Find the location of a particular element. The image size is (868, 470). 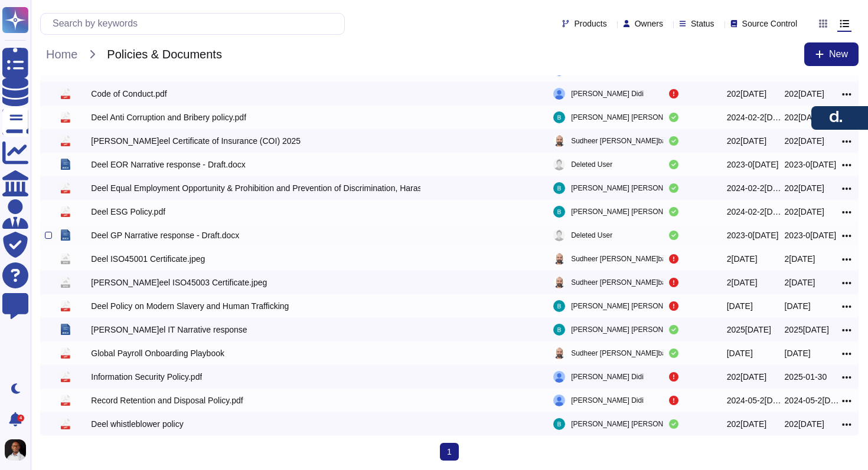

span: 1 is located at coordinates (449, 451).